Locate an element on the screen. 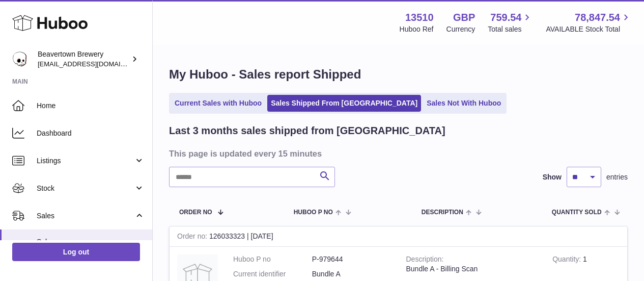 This screenshot has height=281, width=644. strong: Description is located at coordinates (425, 260).